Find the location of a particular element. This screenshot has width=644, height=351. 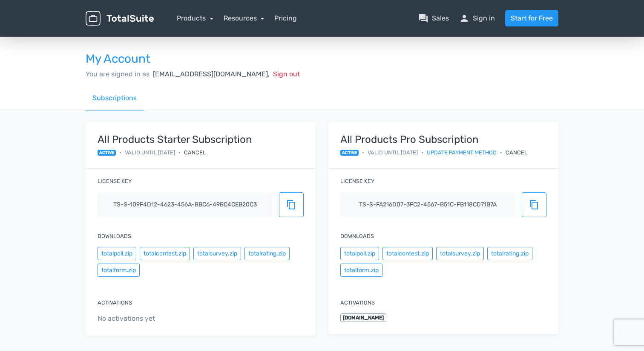

span: No activations yet is located at coordinates (201, 319).